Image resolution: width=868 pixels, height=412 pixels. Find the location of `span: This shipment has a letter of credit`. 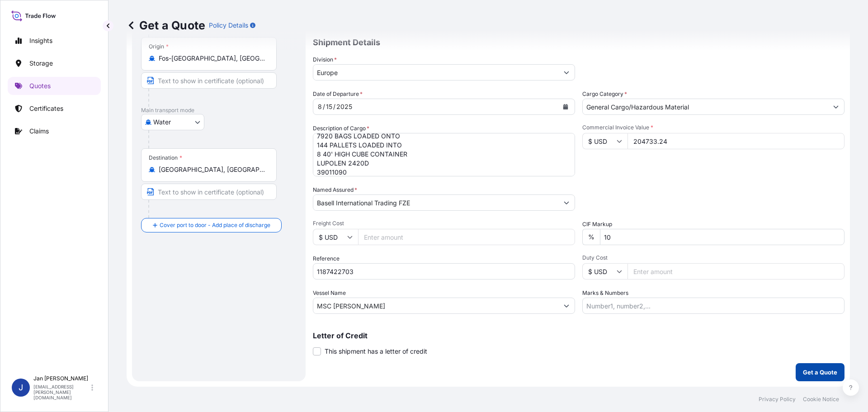

span: This shipment has a letter of credit is located at coordinates (375, 351).